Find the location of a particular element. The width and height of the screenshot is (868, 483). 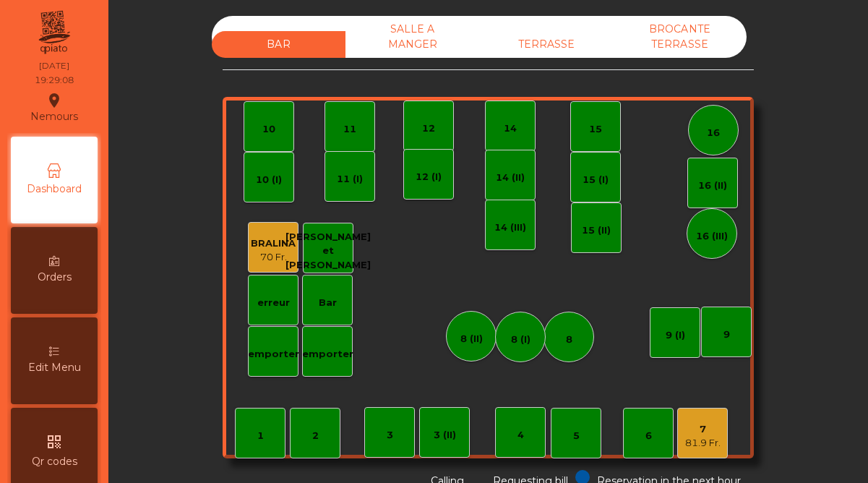

div: 15 (I) is located at coordinates (595, 180).